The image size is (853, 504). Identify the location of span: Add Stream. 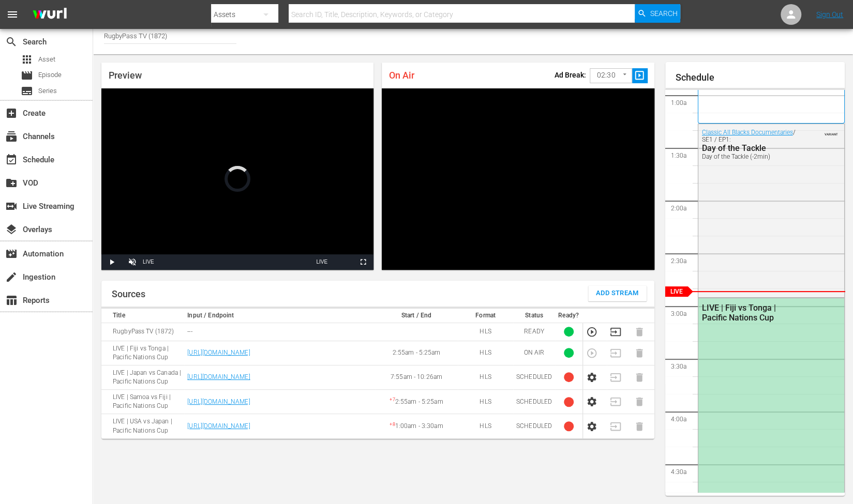
(617, 293).